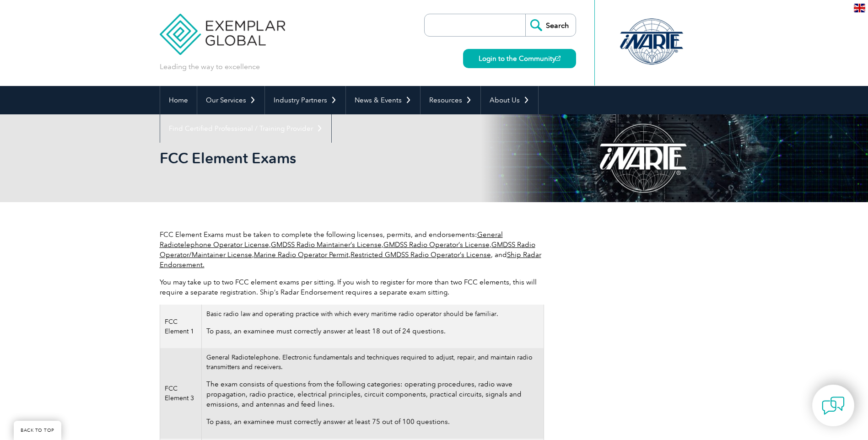 Image resolution: width=868 pixels, height=440 pixels. Describe the element at coordinates (372, 393) in the screenshot. I see `td: General Radiotelephone. Electronic fundamentals and techniques required to adjust, repair, and ma...` at that location.